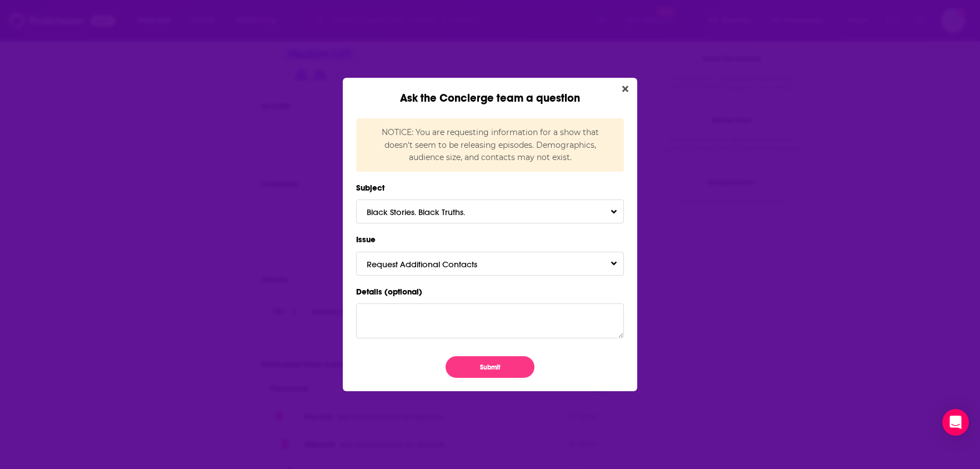 This screenshot has height=469, width=980. Describe the element at coordinates (490, 211) in the screenshot. I see `button: Black Stories. Black Truths.Toggle Pronoun Dropdown` at that location.